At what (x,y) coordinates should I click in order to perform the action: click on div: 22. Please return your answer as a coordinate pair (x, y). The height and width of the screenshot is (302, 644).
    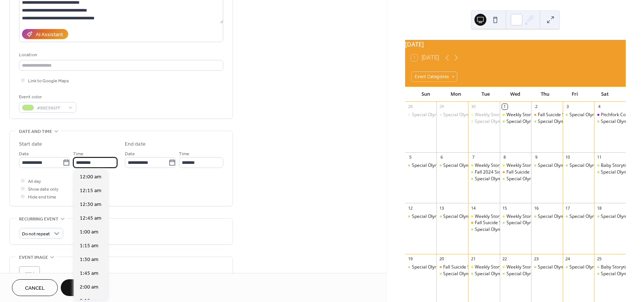
    Looking at the image, I should click on (505, 259).